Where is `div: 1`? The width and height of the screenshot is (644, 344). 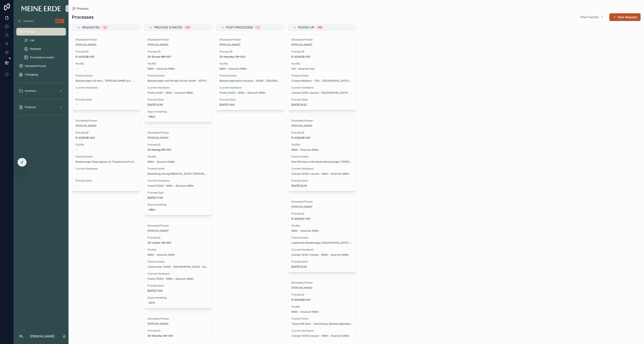 div: 1 is located at coordinates (258, 28).